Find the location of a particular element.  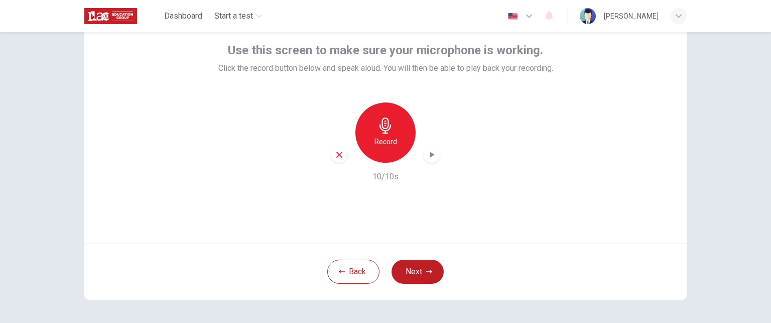

button: Back is located at coordinates (353, 272).